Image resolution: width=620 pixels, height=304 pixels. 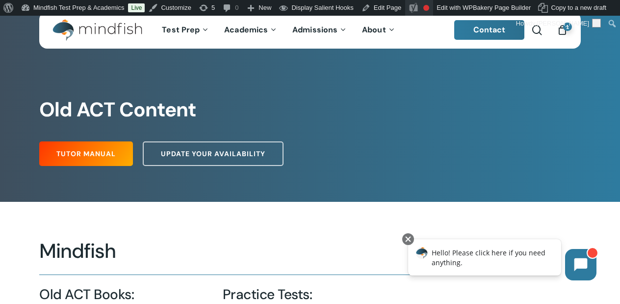 I want to click on a: Update Your Availability, so click(x=213, y=154).